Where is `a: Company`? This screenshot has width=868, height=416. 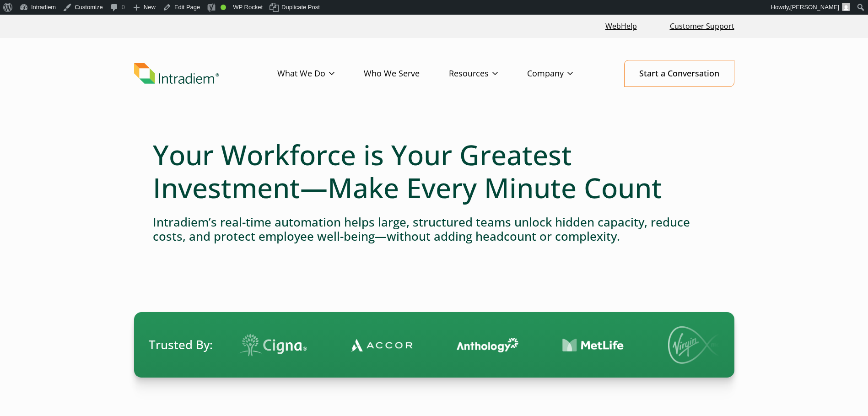 a: Company is located at coordinates (565, 74).